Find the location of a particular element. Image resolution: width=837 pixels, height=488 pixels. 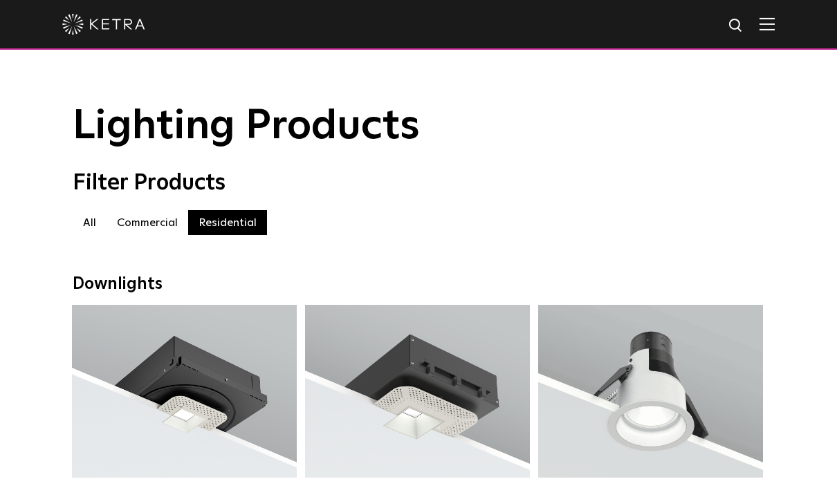

label: Residential is located at coordinates (227, 223).